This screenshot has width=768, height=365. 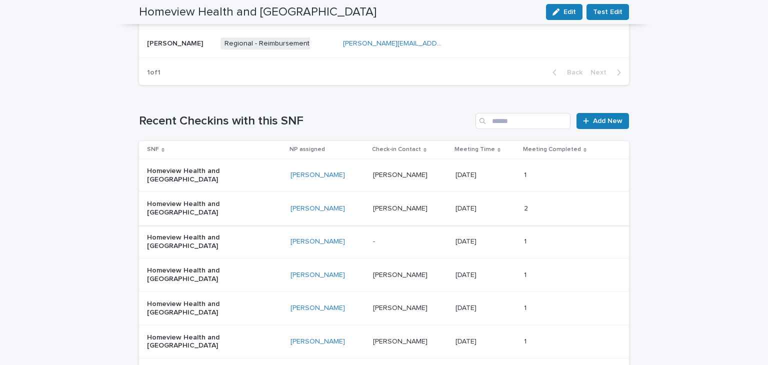 What do you see at coordinates (565, 72) in the screenshot?
I see `button: Back` at bounding box center [565, 72].